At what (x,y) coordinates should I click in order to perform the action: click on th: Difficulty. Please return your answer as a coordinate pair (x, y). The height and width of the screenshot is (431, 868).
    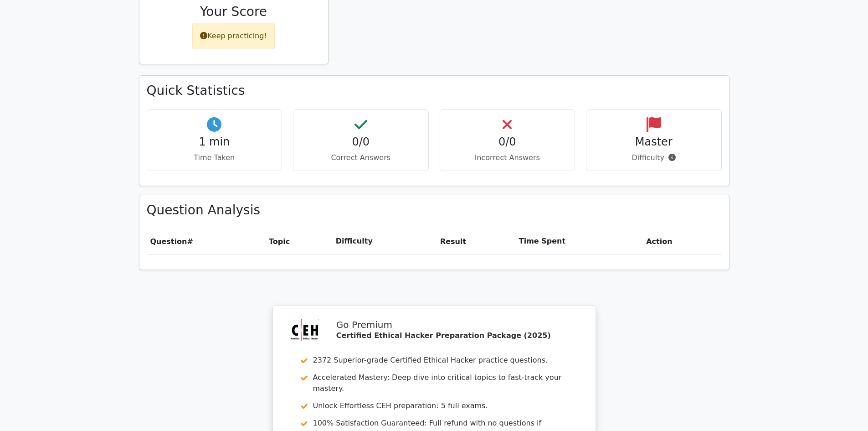
    Looking at the image, I should click on (384, 241).